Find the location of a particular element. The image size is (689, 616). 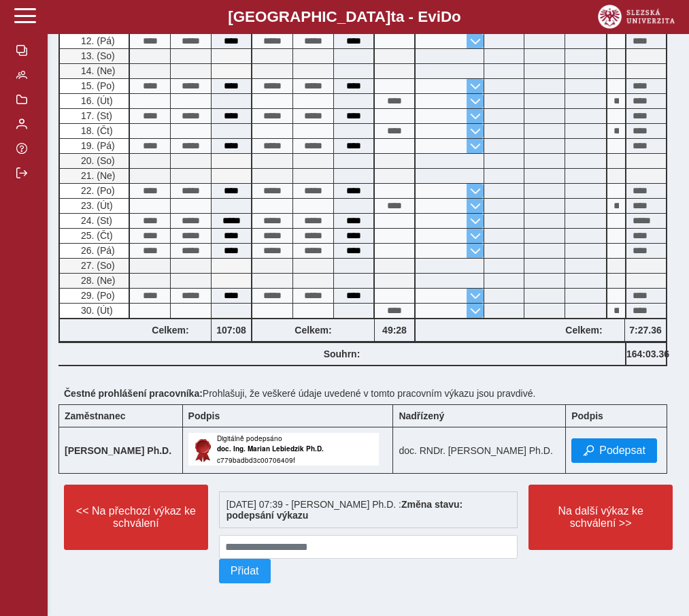

button: Přidat is located at coordinates (245, 571).